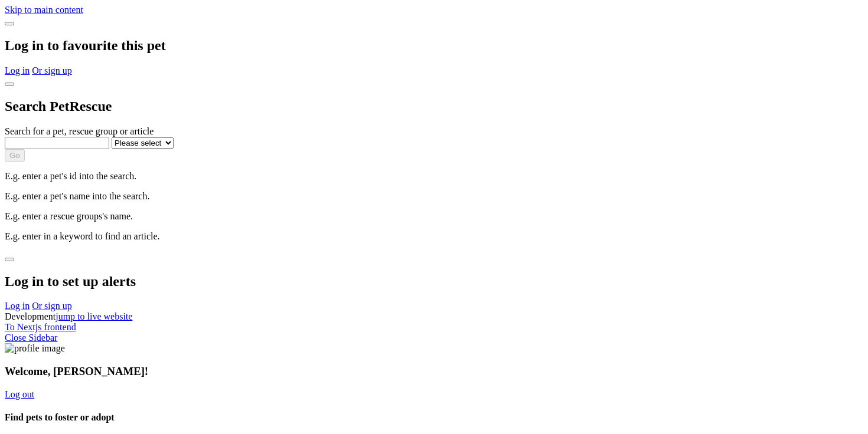 Image resolution: width=868 pixels, height=434 pixels. I want to click on button: Go, so click(15, 155).